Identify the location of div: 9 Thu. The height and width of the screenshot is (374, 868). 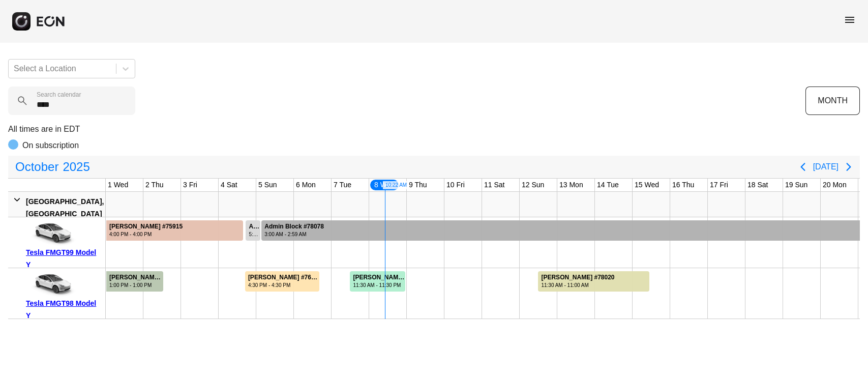
(418, 185).